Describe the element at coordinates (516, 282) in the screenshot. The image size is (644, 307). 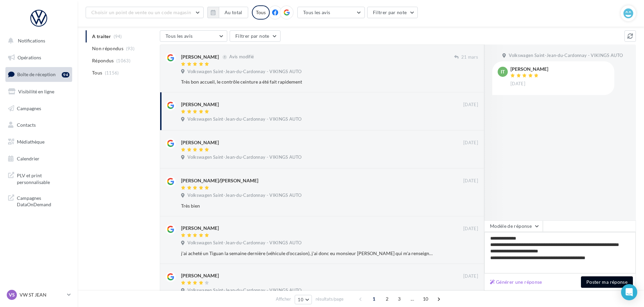
I see `button: Générer une réponse` at that location.